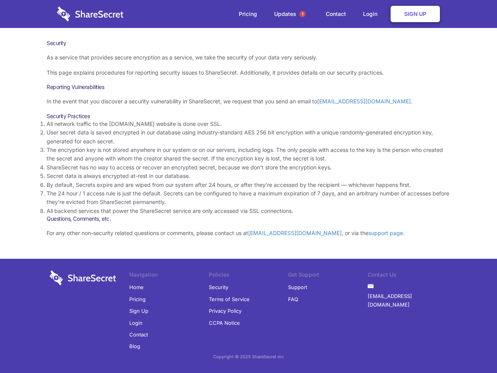 This screenshot has height=373, width=497. I want to click on p: This page explains procedures for reporting security issues to ShareSecret. Additionally, it prov..., so click(248, 73).